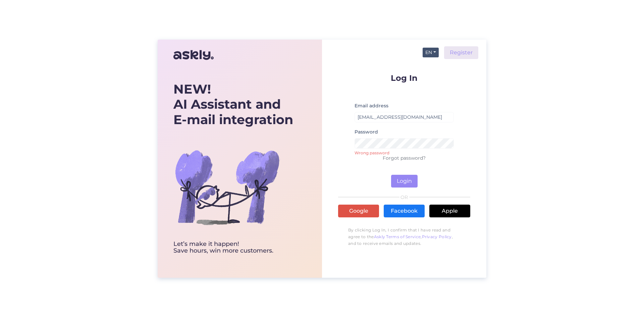  What do you see at coordinates (461, 52) in the screenshot?
I see `a: Register` at bounding box center [461, 52].